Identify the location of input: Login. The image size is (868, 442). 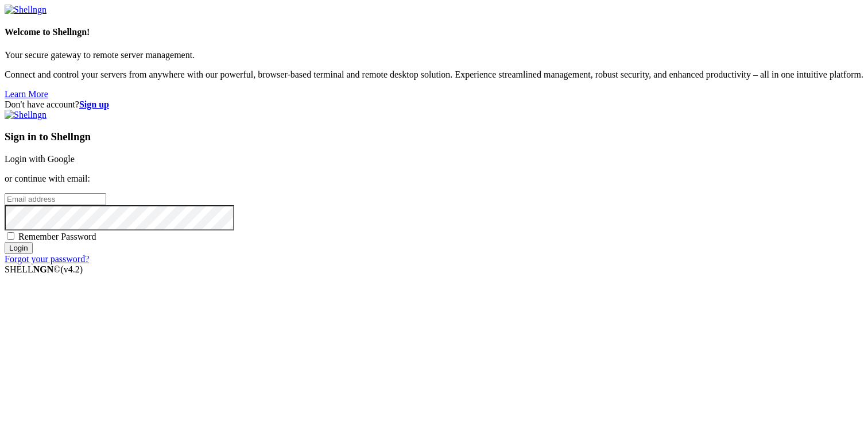
(18, 248).